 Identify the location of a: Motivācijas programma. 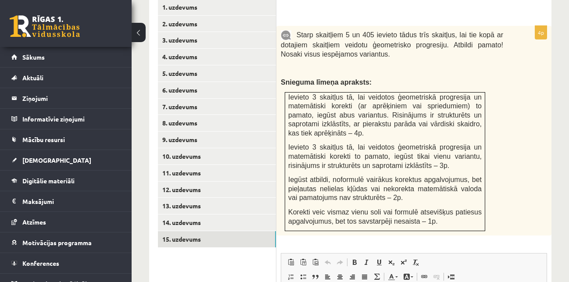
(66, 243).